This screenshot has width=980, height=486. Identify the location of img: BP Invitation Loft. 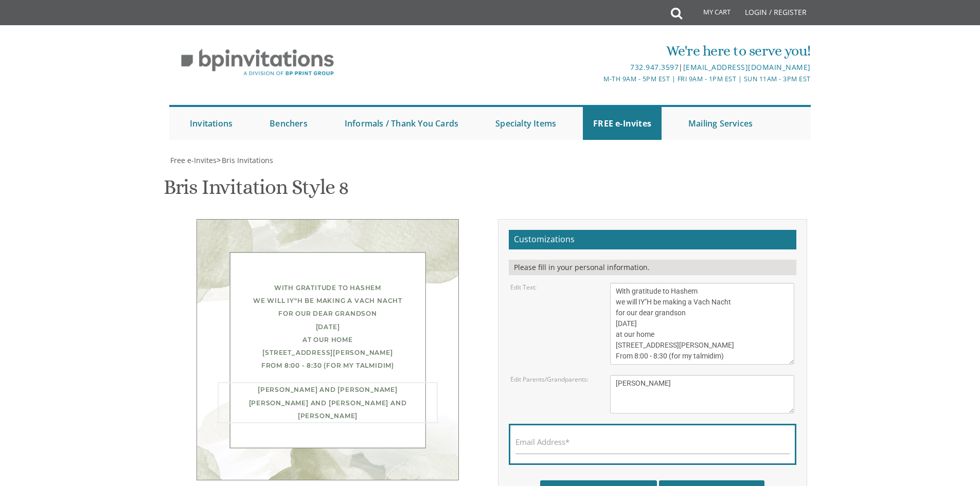
(257, 62).